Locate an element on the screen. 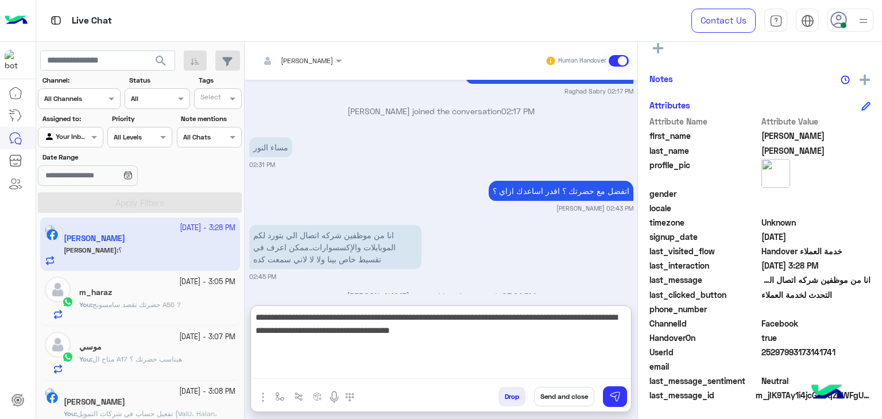 The image size is (882, 419). span: Attribute Value is located at coordinates (816, 121).